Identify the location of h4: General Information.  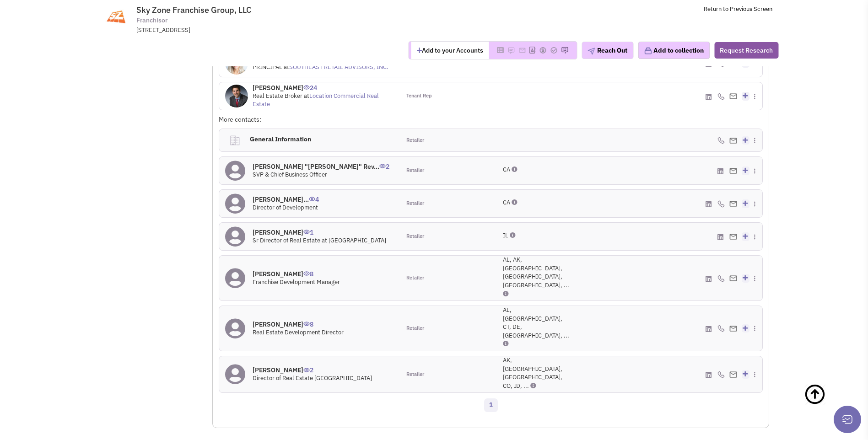
(315, 139).